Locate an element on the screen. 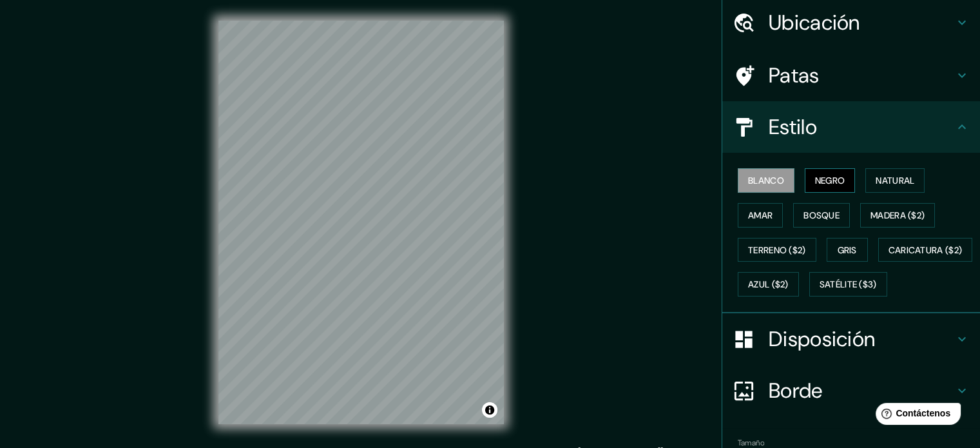  font: Tamaño is located at coordinates (751, 443).